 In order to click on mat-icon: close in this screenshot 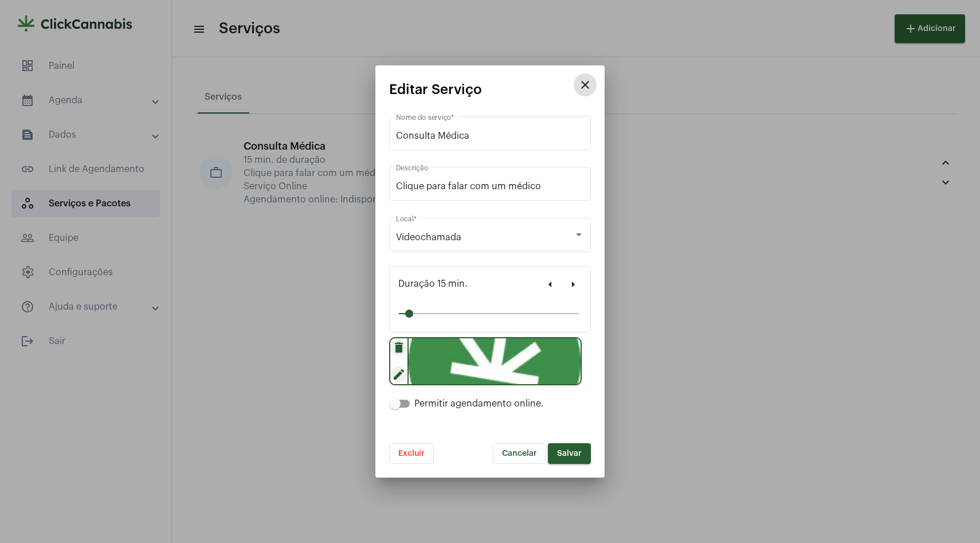, I will do `click(585, 85)`.